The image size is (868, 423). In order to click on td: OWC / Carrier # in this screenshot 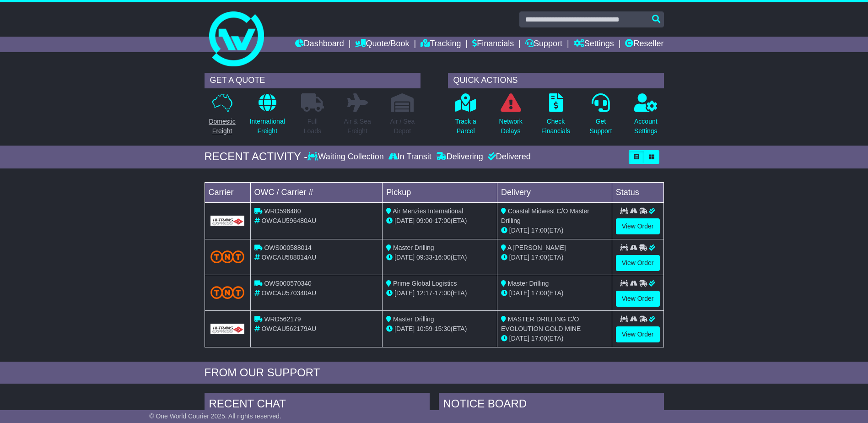, I will do `click(316, 193)`.